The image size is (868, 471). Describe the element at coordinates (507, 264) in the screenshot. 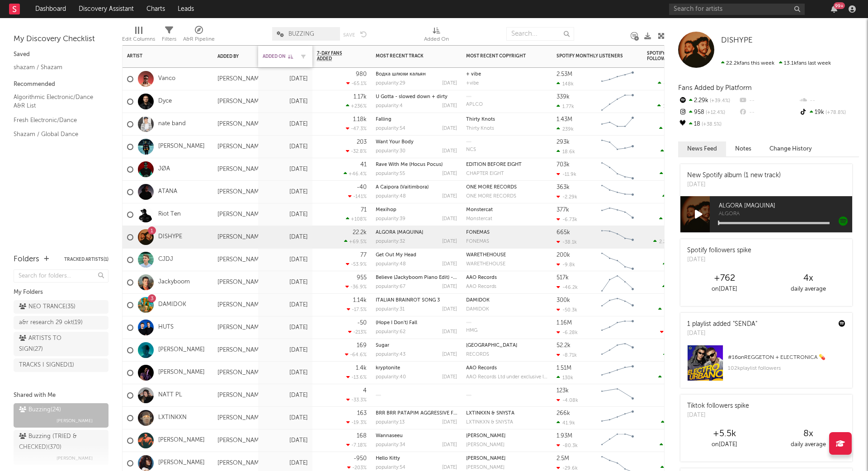

I see `div: WARETHEHOUSE` at that location.